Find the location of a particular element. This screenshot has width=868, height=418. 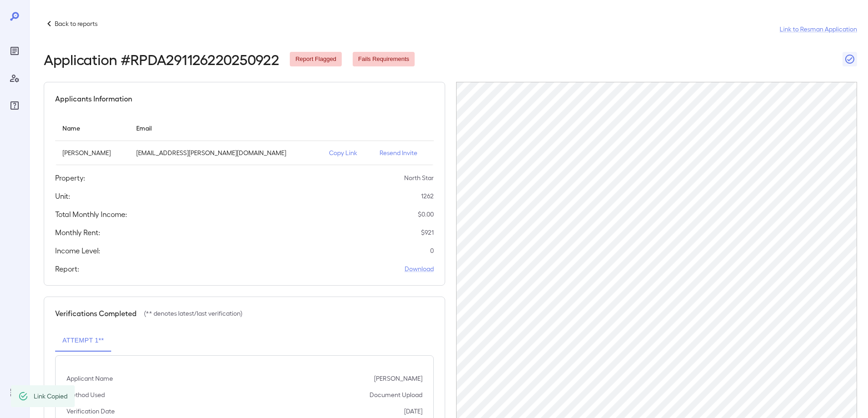

h5: Income Level: is located at coordinates (77, 251).